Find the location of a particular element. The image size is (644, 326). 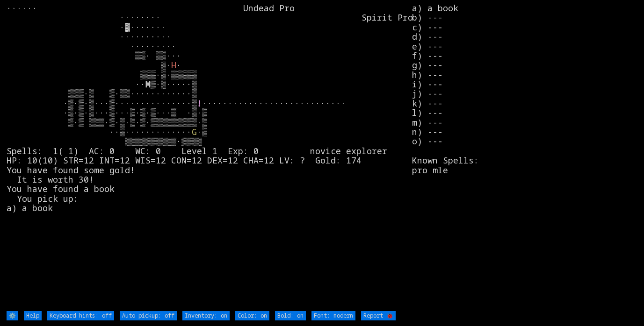

input: Help is located at coordinates (33, 316).